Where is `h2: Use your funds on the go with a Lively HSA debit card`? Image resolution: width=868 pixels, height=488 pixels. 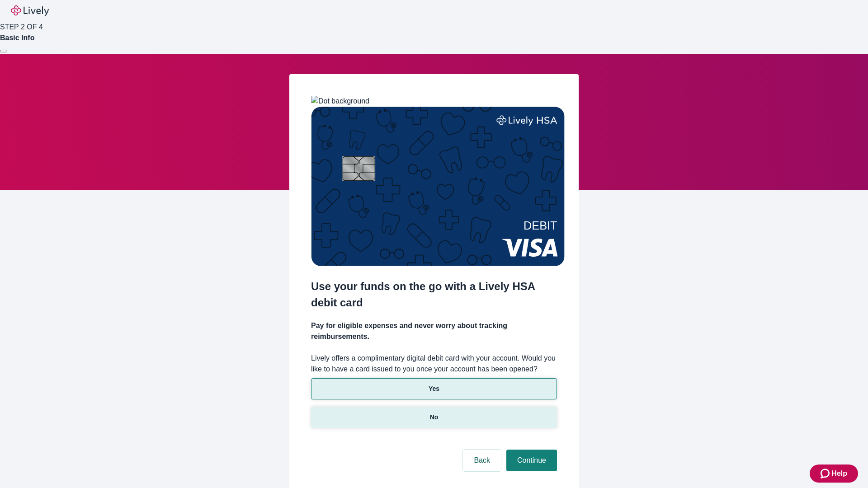
h2: Use your funds on the go with a Lively HSA debit card is located at coordinates (434, 294).